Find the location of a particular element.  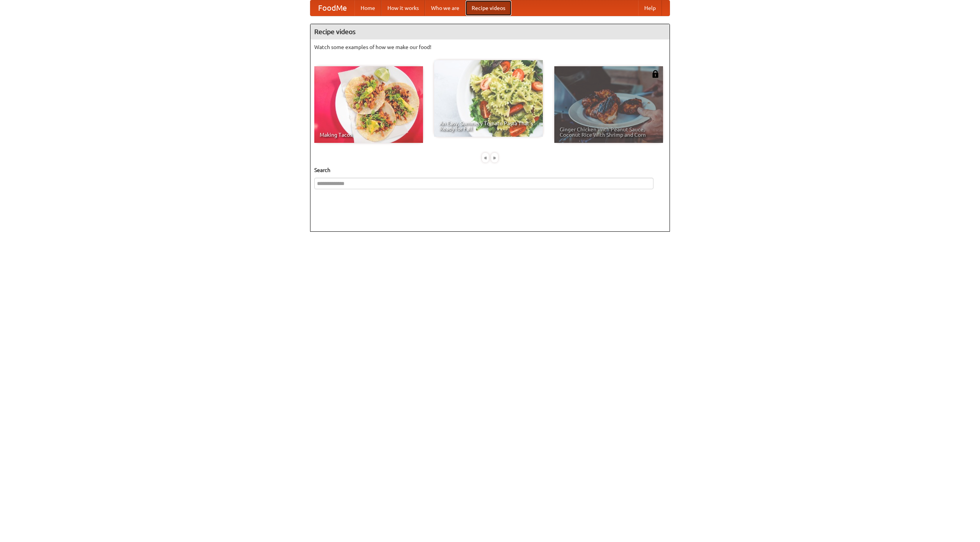

p: Watch some examples of how we make our food! is located at coordinates (490, 47).